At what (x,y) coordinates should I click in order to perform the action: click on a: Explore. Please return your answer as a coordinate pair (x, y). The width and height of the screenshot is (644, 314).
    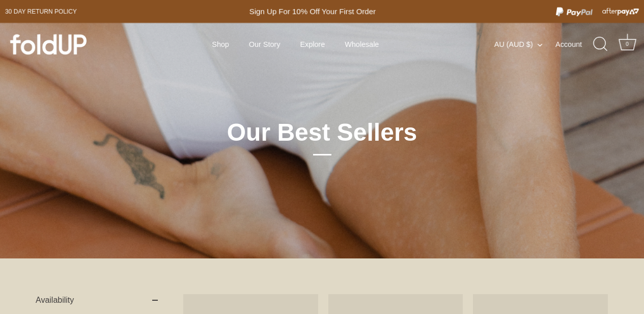
    Looking at the image, I should click on (312, 44).